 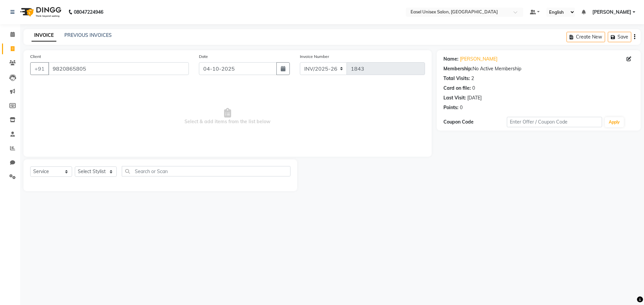 What do you see at coordinates (89, 12) in the screenshot?
I see `b: 08047224946` at bounding box center [89, 12].